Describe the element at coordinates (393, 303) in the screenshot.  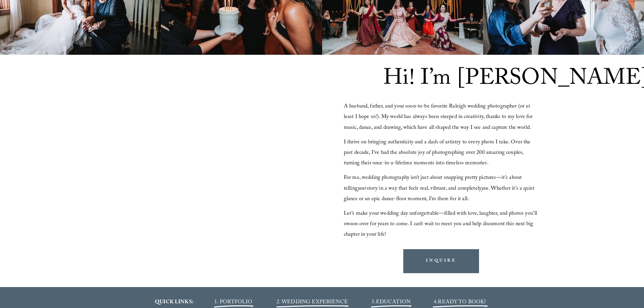
I see `a: EDUCATION` at that location.